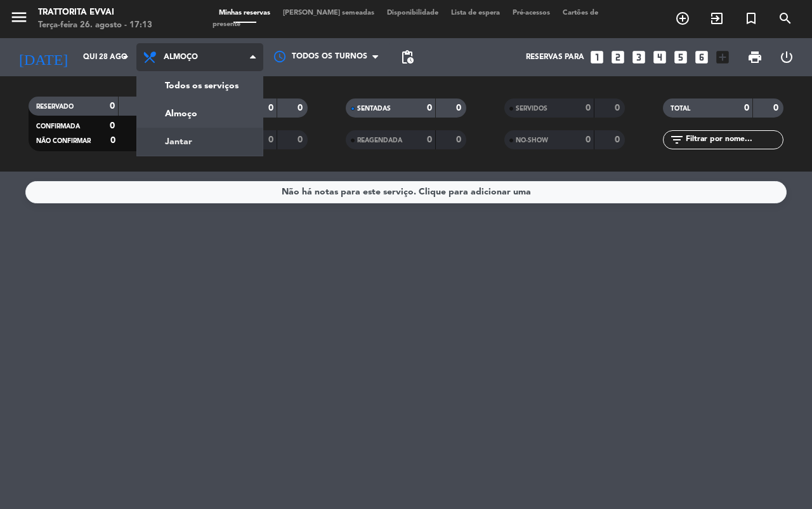 The width and height of the screenshot is (812, 509). What do you see at coordinates (95, 25) in the screenshot?
I see `div: Terça-feira 26. agosto - 17:13` at bounding box center [95, 25].